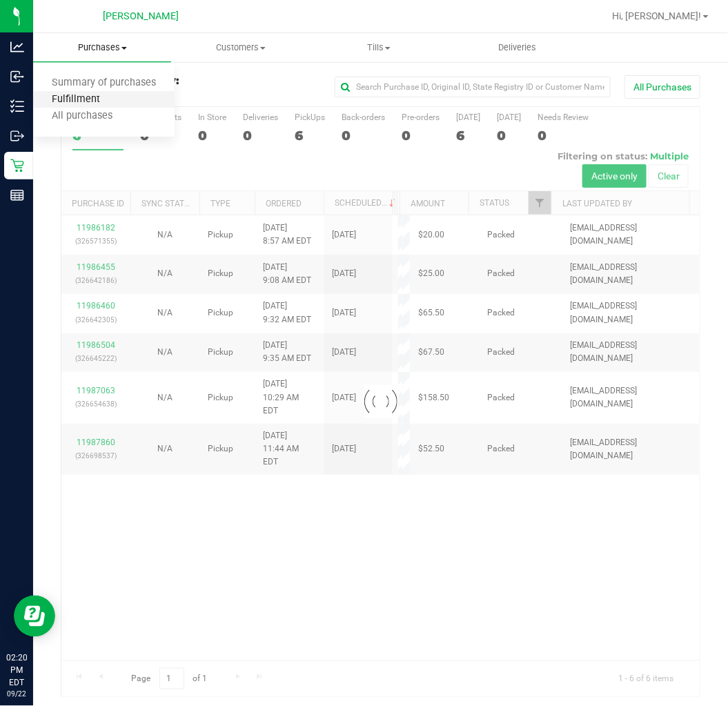 The width and height of the screenshot is (728, 706). What do you see at coordinates (240, 48) in the screenshot?
I see `span: Customers` at bounding box center [240, 48].